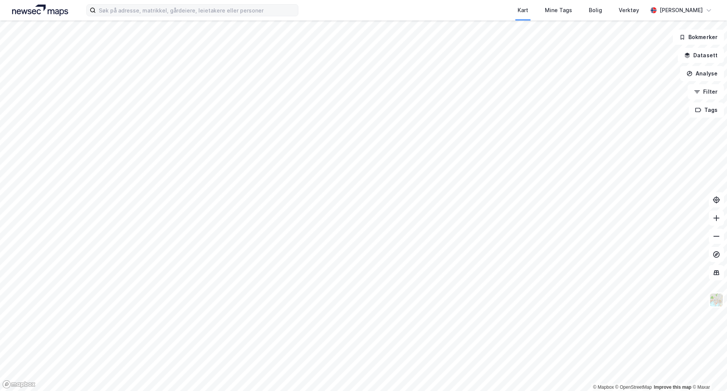 This screenshot has width=727, height=391. Describe the element at coordinates (673, 387) in the screenshot. I see `a: Improve this map` at that location.